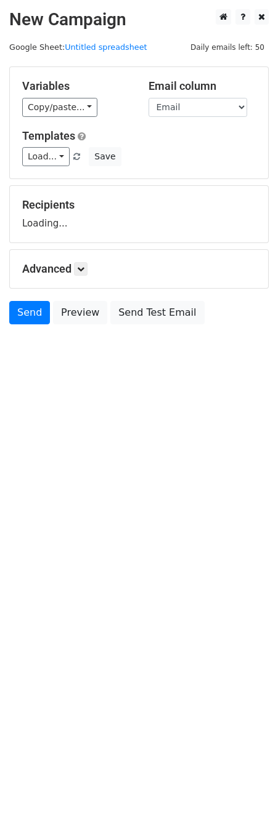 This screenshot has height=837, width=278. What do you see at coordinates (80, 313) in the screenshot?
I see `a: Preview` at bounding box center [80, 313].